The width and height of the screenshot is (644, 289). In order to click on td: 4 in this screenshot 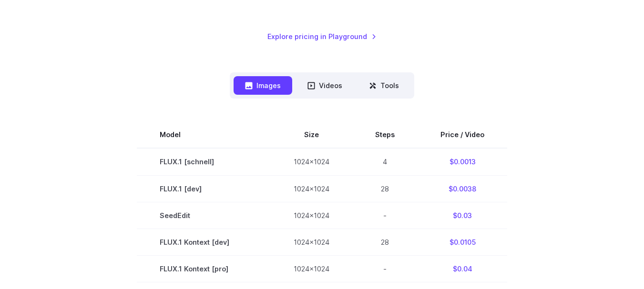, I will do `click(385, 161)`.